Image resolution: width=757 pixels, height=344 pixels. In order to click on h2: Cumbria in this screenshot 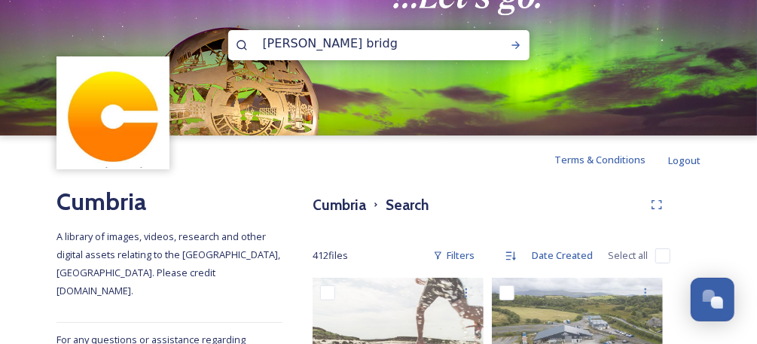, I will do `click(169, 202)`.